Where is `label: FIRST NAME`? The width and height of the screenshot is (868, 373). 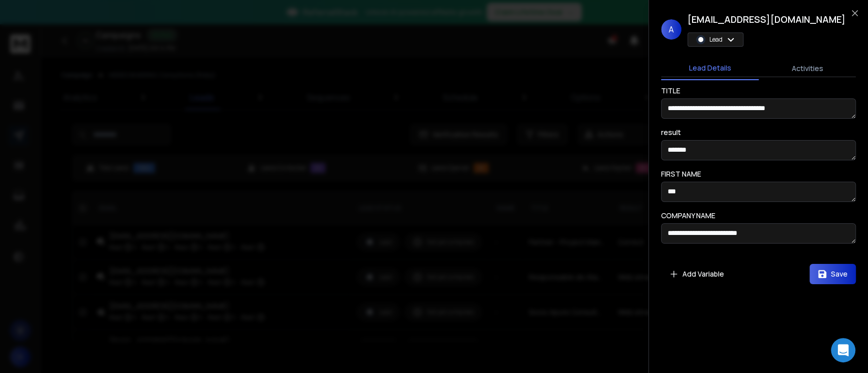 label: FIRST NAME is located at coordinates (680, 174).